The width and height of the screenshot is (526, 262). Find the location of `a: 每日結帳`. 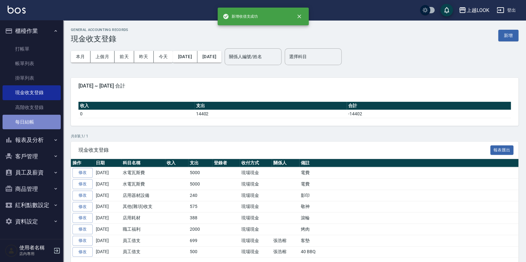

a: 每日結帳 is located at coordinates (32, 122).